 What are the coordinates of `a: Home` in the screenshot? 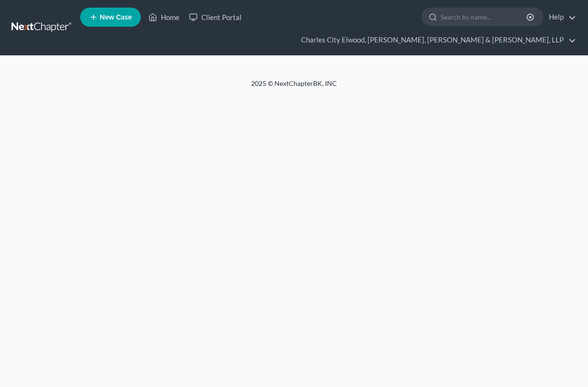 It's located at (164, 17).